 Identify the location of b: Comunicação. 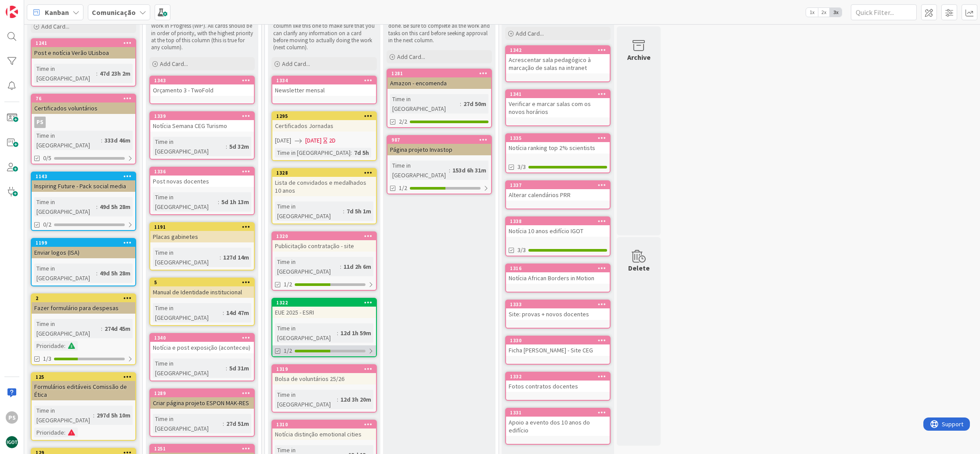
(114, 13).